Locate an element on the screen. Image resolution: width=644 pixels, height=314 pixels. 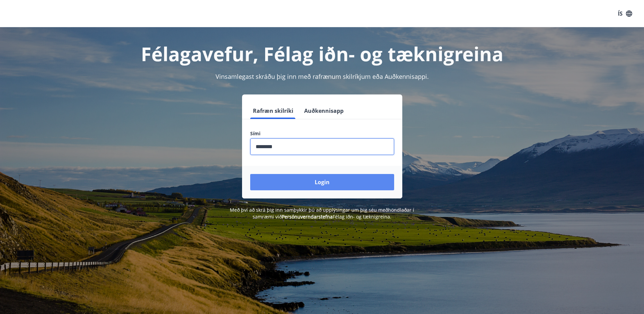
h1: Félagavefur, Félag iðn- og tæknigreina is located at coordinates (322, 53).